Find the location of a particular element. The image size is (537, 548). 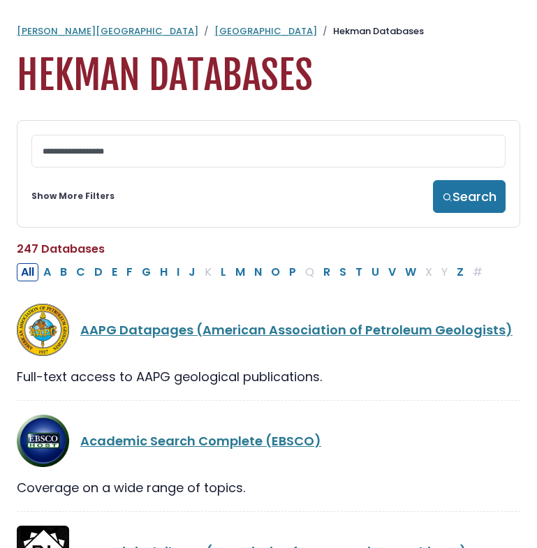

div: Coverage on a wide range of topics. is located at coordinates (268, 487).